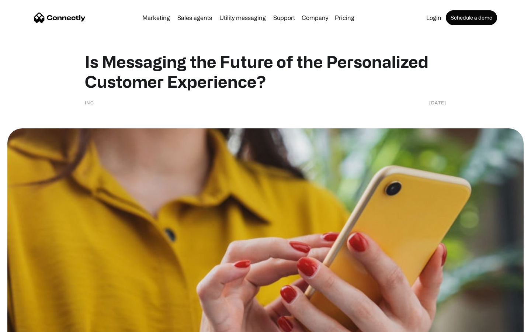 This screenshot has height=332, width=531. What do you see at coordinates (284, 18) in the screenshot?
I see `a: Support` at bounding box center [284, 18].